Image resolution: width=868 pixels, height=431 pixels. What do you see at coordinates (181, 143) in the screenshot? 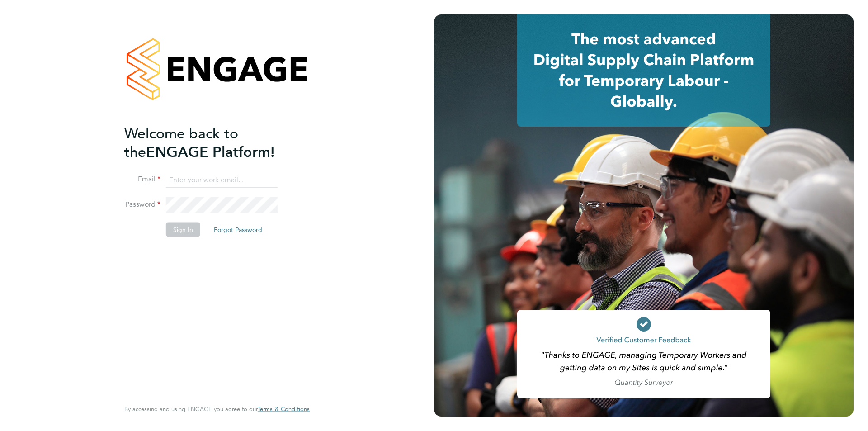
I see `span: Welcome back to the` at bounding box center [181, 143].